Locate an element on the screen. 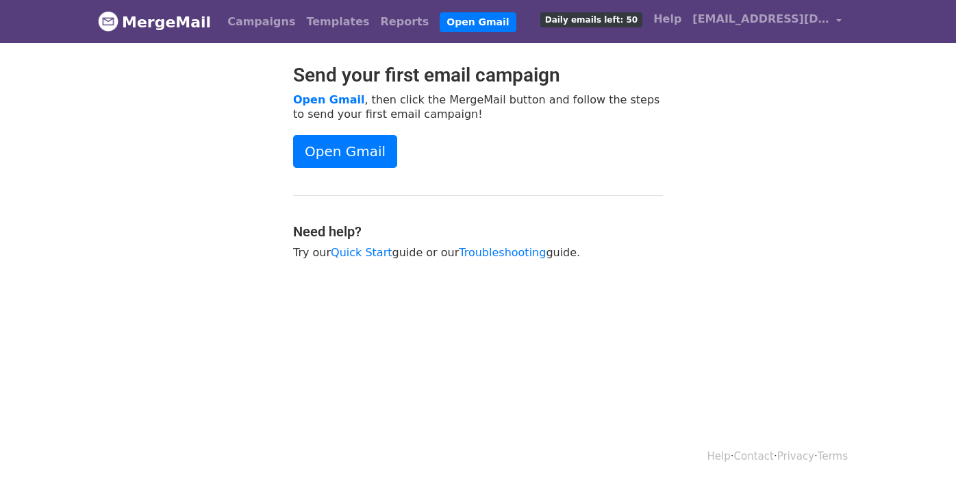 The width and height of the screenshot is (956, 483). a: Campaigns is located at coordinates (261, 22).